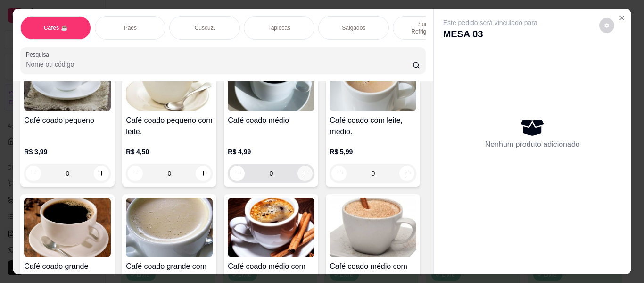 The width and height of the screenshot is (644, 283). I want to click on p: R$ 5,99, so click(373, 152).